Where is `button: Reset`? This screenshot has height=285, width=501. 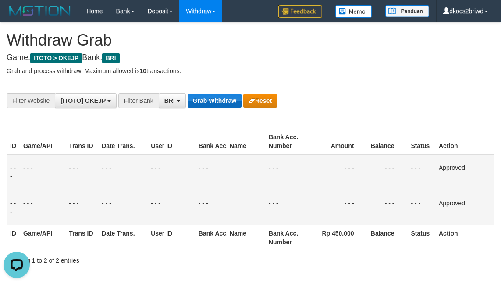
button: Reset is located at coordinates (260, 101).